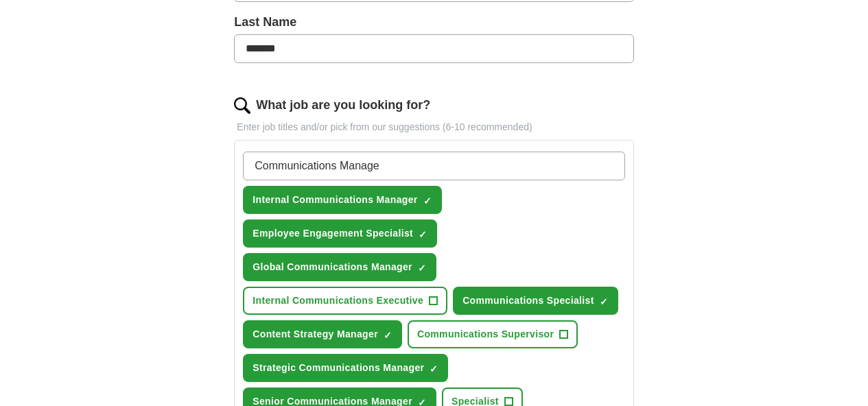 This screenshot has width=868, height=406. What do you see at coordinates (315, 334) in the screenshot?
I see `span: Content Strategy Manager` at bounding box center [315, 334].